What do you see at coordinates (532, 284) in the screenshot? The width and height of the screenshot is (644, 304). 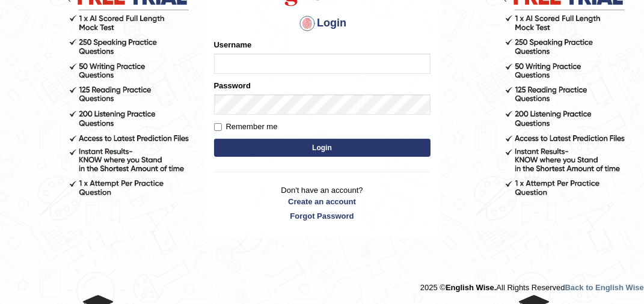 I see `div: 2025 © All Rights Reserved` at bounding box center [532, 284].